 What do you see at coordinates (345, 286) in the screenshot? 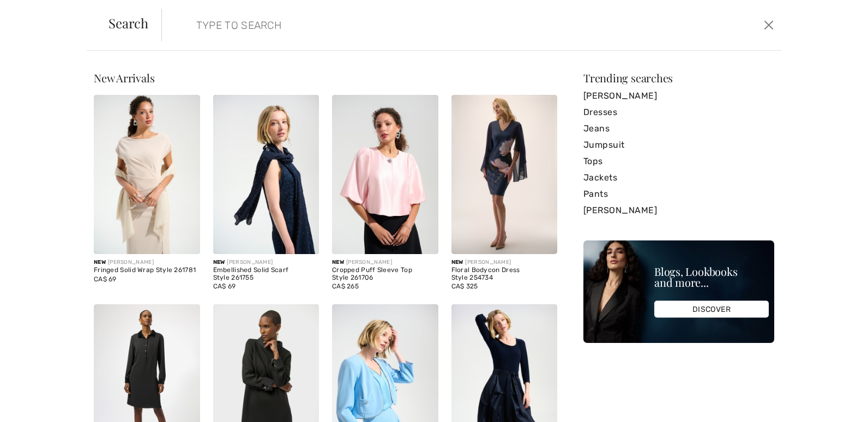
I see `span: CA$ 265` at bounding box center [345, 286].